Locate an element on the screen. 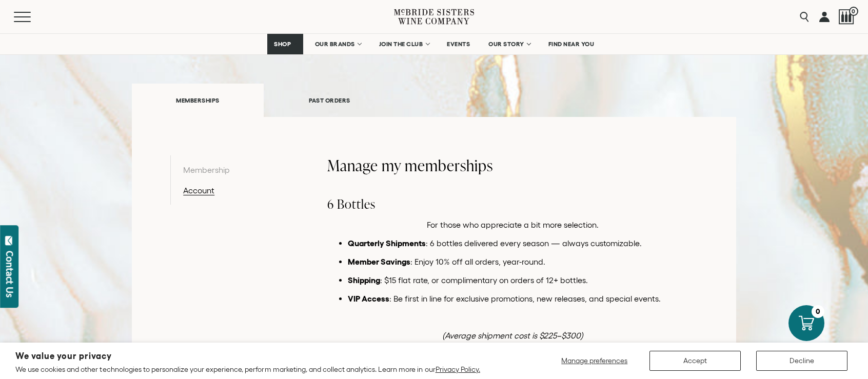  span: SHOP is located at coordinates (283, 44).